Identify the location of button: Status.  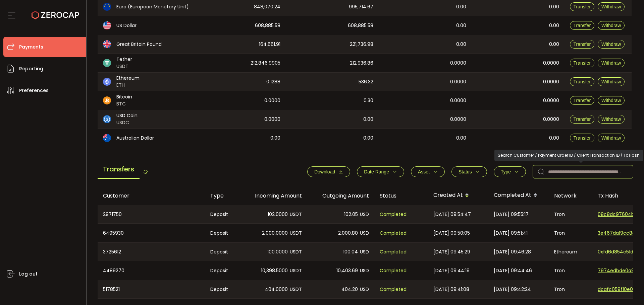
(469, 172).